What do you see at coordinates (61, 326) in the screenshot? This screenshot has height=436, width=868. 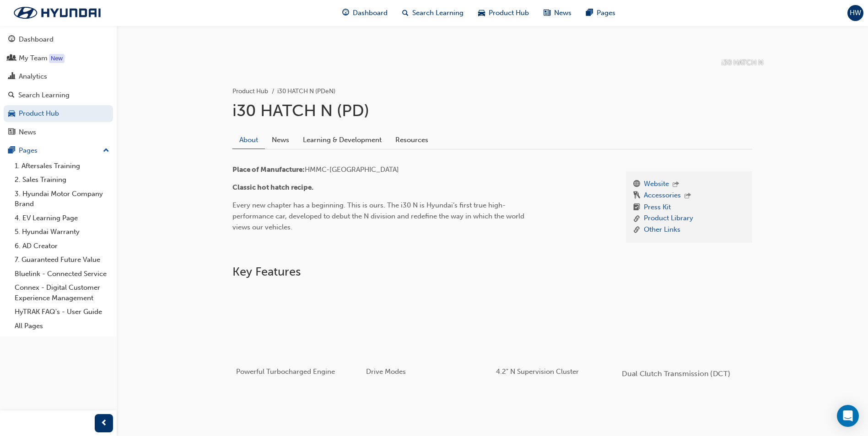 I see `a: All Pages` at bounding box center [61, 326].